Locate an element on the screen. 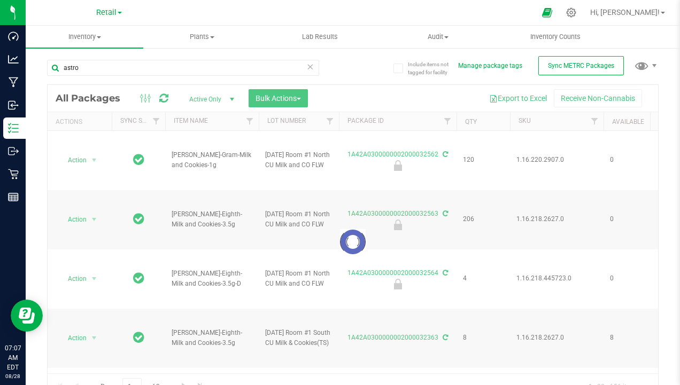 This screenshot has width=680, height=385. a: Lab Results is located at coordinates (320, 37).